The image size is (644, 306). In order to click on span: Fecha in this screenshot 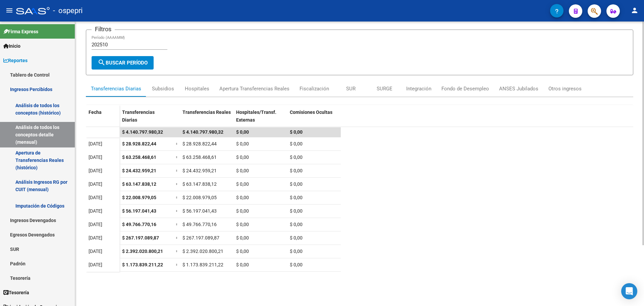, I will do `click(95, 112)`.